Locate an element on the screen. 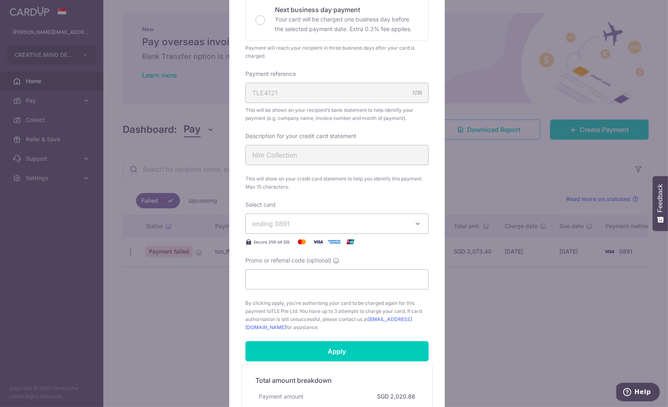  div: 7/35 is located at coordinates (417, 93).